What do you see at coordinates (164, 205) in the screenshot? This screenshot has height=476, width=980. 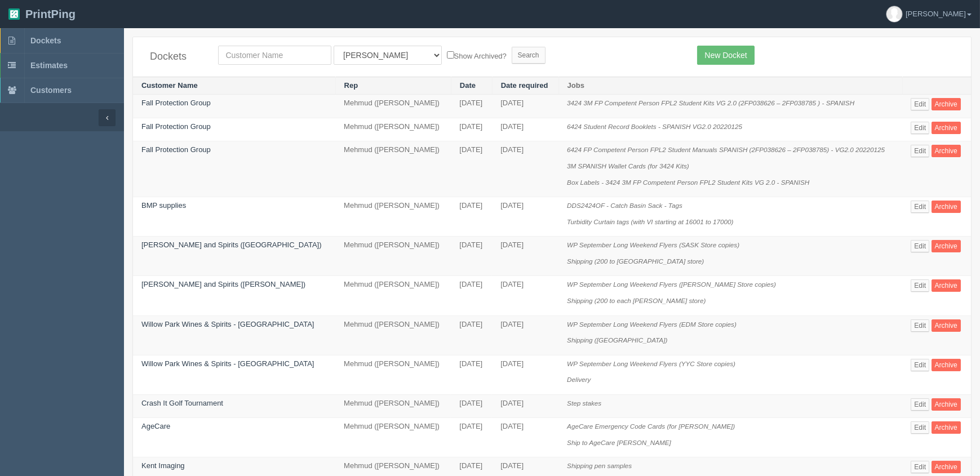 I see `a: BMP supplies` at bounding box center [164, 205].